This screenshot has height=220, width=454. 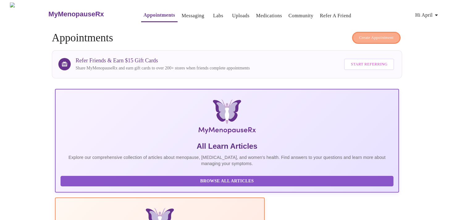 What do you see at coordinates (369, 64) in the screenshot?
I see `button: Start Referring` at bounding box center [369, 64].